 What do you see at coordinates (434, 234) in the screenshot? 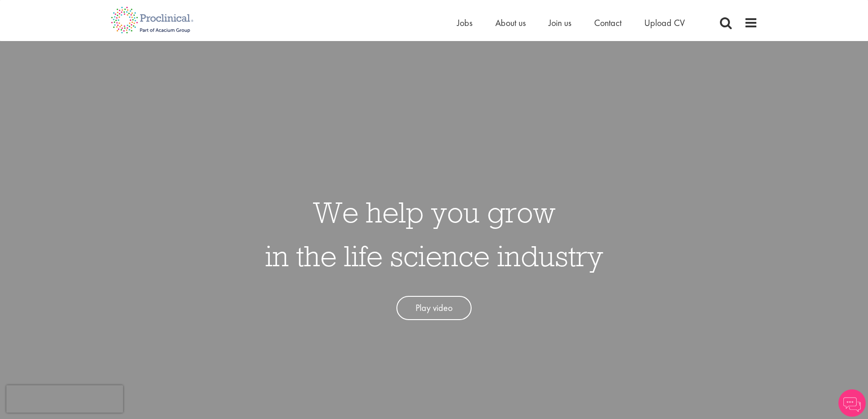
I see `h1: We help you grow in the life science industry` at bounding box center [434, 234].